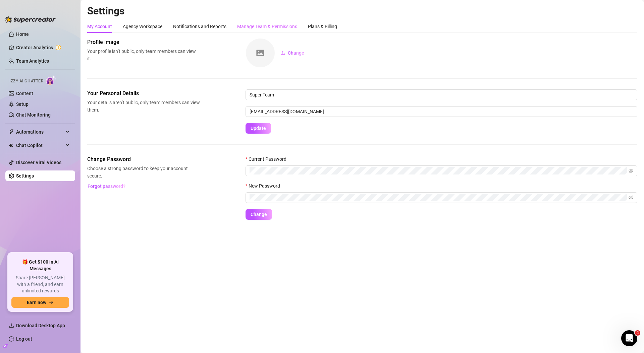 This screenshot has width=644, height=353. I want to click on a: Team Analytics, so click(33, 61).